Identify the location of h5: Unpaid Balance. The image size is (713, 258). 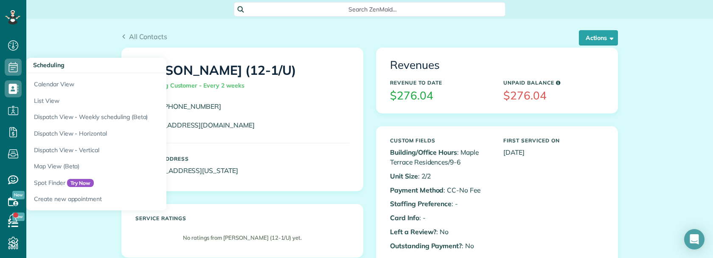
(554, 82).